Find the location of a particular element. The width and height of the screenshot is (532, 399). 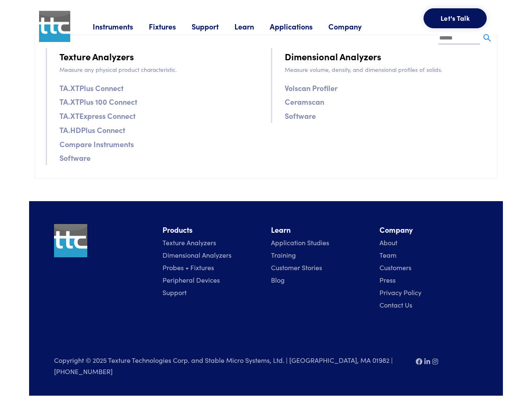

li: Company is located at coordinates (428, 230).